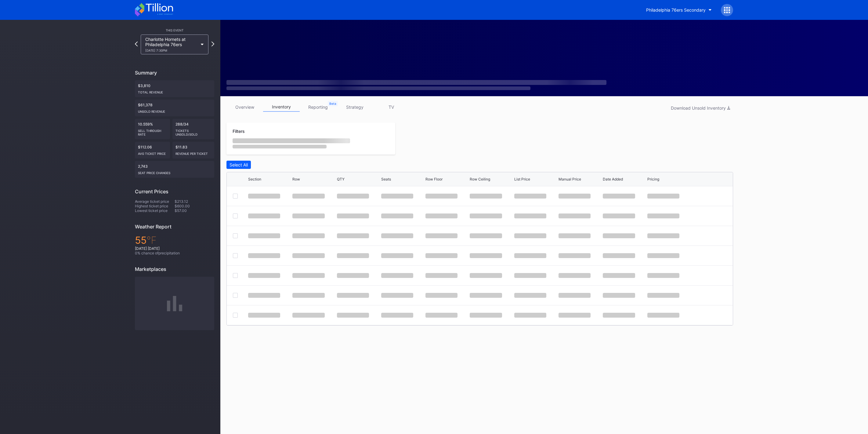  What do you see at coordinates (194, 150) in the screenshot?
I see `div: $11.83` at bounding box center [194, 150].